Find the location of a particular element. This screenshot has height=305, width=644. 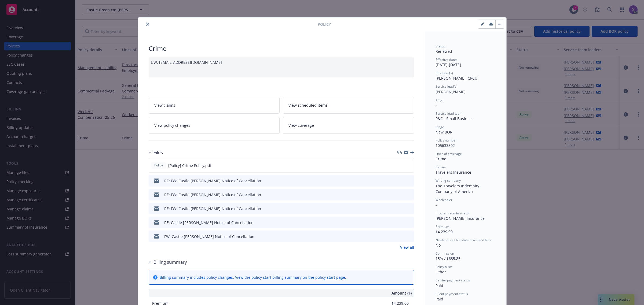

span: P&C - Small Business is located at coordinates (454, 119).